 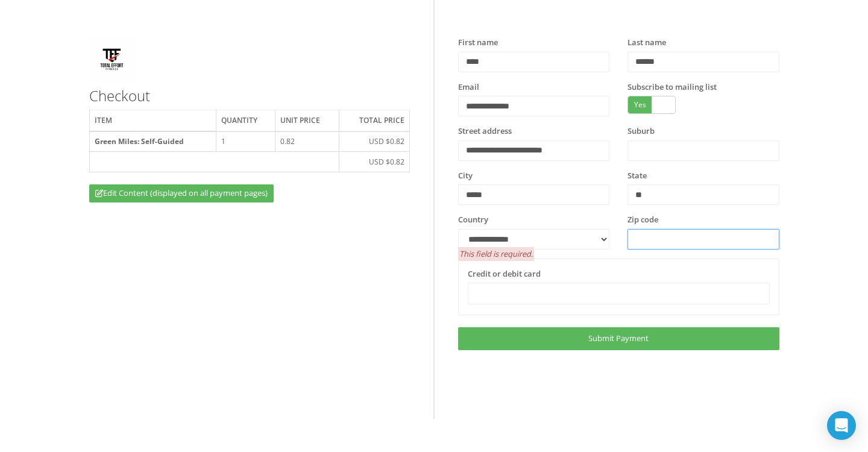 What do you see at coordinates (245, 141) in the screenshot?
I see `td: 1` at bounding box center [245, 141].